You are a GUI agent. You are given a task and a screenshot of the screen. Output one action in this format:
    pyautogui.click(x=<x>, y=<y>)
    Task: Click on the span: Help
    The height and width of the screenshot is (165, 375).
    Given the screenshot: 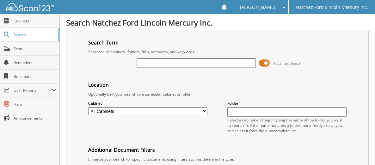 What is the action you would take?
    pyautogui.click(x=35, y=104)
    